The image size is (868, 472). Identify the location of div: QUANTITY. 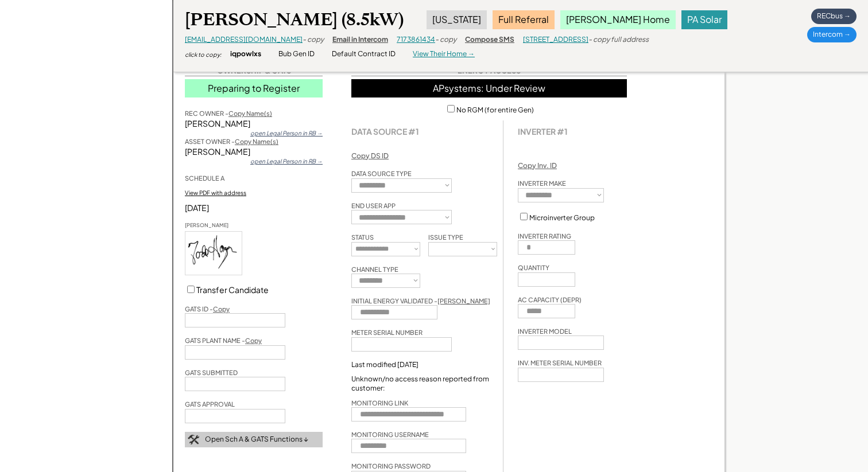
(534, 267).